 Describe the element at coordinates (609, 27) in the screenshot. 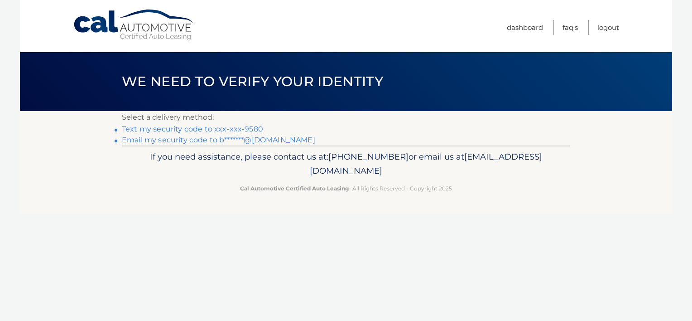

I see `a: Logout` at that location.